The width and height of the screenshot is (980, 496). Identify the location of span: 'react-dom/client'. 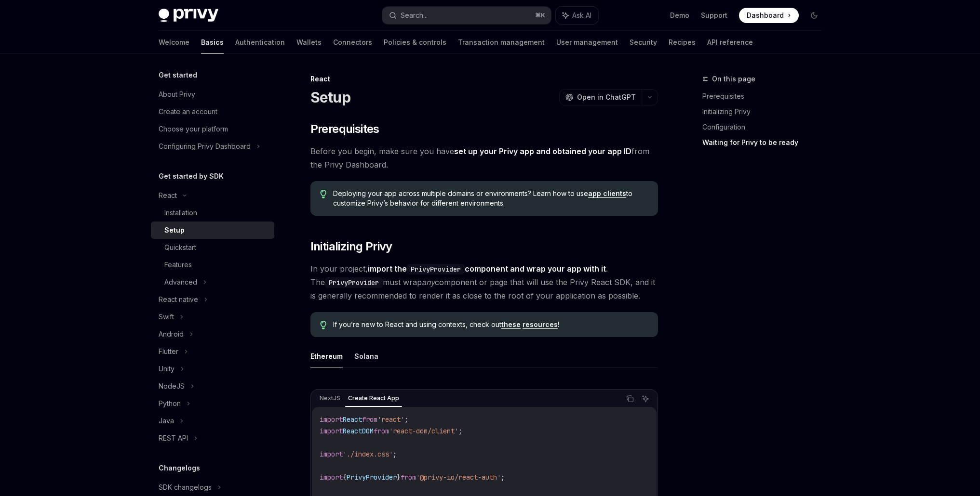
(424, 431).